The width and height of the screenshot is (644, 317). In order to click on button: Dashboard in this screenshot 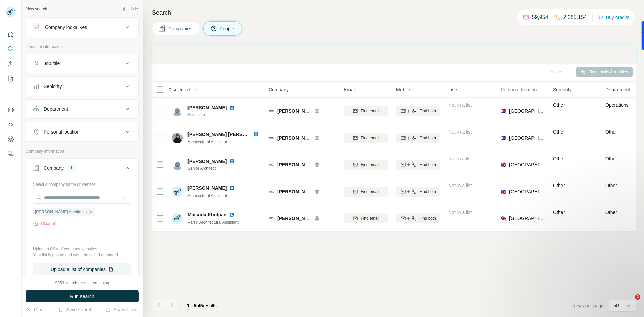, I will do `click(11, 139)`.